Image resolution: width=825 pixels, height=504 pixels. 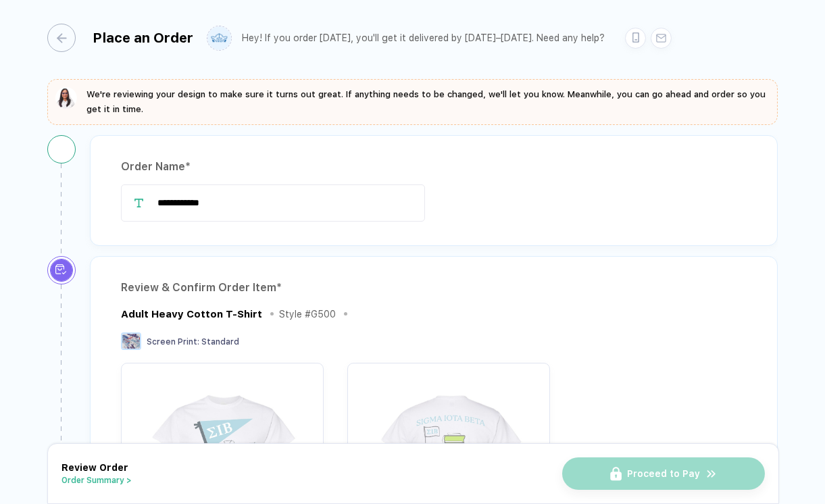 I want to click on div: Place an Order, so click(x=142, y=38).